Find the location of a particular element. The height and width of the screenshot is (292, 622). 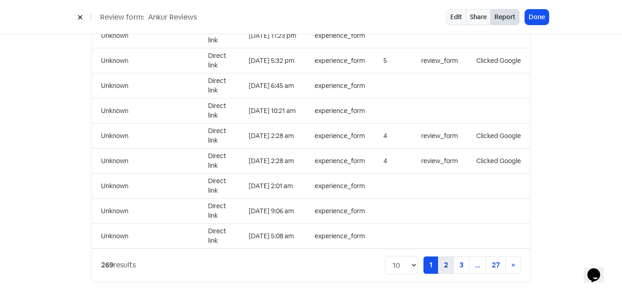

button: Report is located at coordinates (505, 17).